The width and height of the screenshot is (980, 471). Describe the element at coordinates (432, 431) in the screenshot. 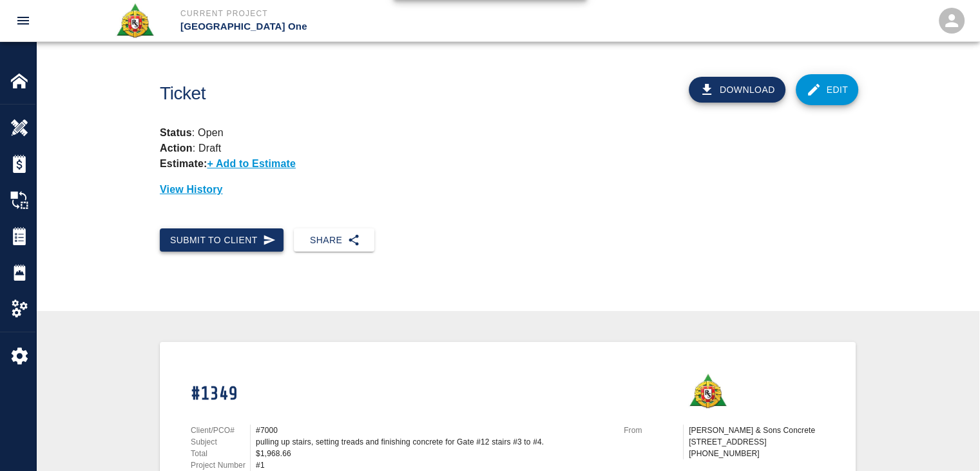

I see `div: #7000` at that location.